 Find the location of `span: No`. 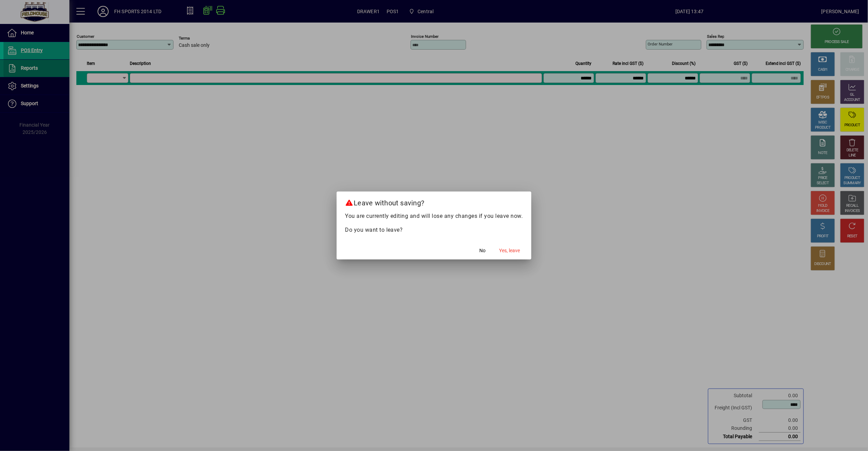

span: No is located at coordinates (483, 251).